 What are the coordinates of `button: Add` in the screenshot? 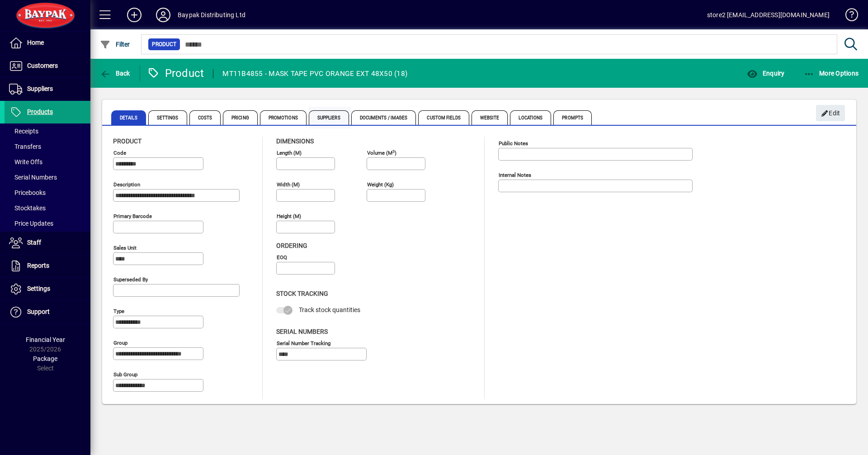 It's located at (135, 15).